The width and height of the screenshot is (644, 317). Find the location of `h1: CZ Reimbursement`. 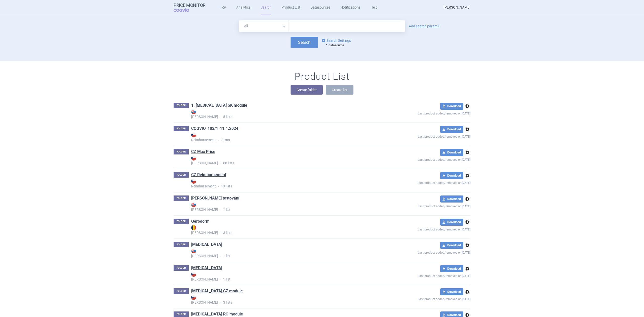

h1: CZ Reimbursement is located at coordinates (208, 175).